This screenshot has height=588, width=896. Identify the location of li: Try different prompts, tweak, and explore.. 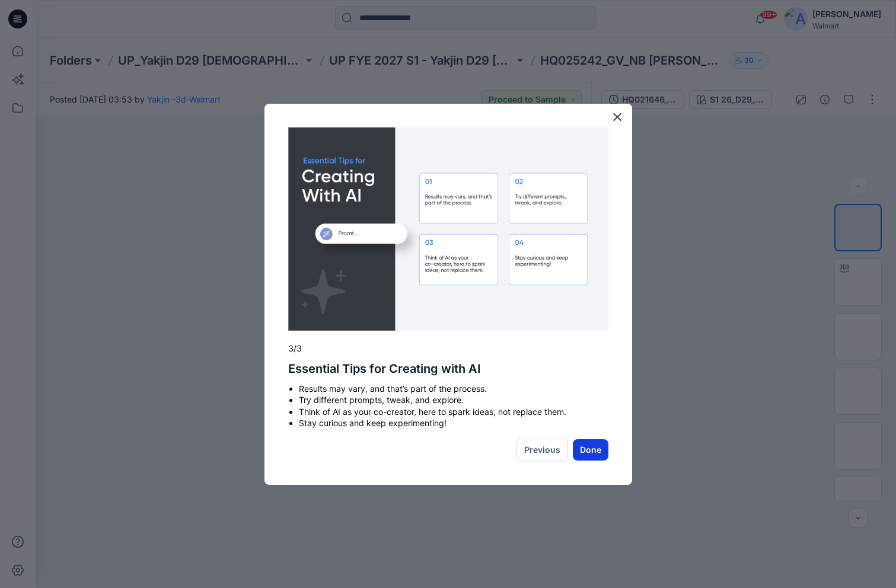
(454, 400).